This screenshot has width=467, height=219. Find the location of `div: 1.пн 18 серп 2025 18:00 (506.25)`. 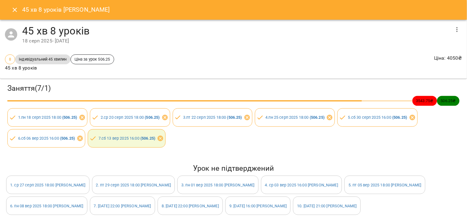

div: 1.пн 18 серп 2025 18:00 (506.25) is located at coordinates (47, 118).